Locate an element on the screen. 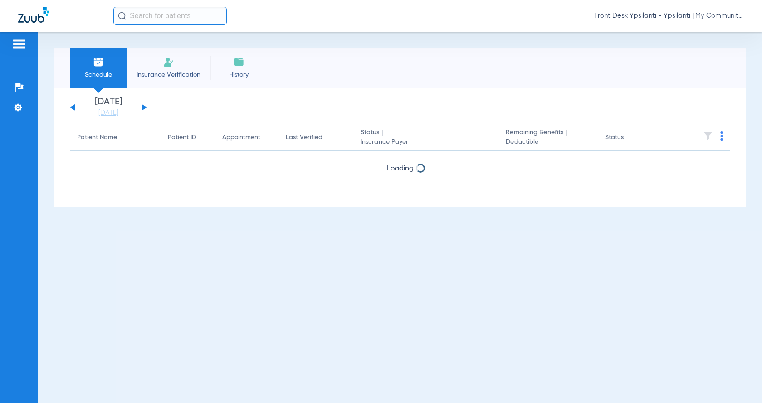  span: Insurance Verification is located at coordinates (168, 75).